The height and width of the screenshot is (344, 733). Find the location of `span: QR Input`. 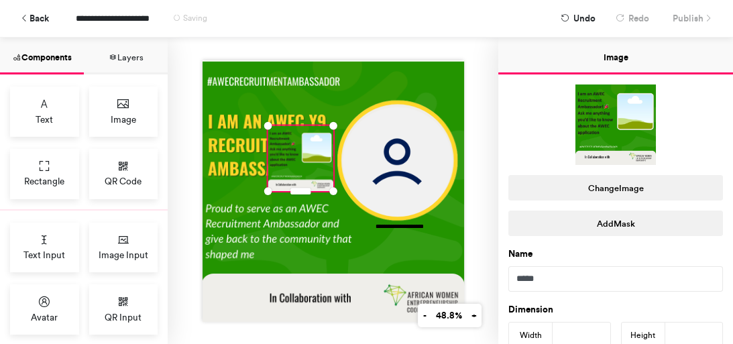

span: QR Input is located at coordinates (123, 317).